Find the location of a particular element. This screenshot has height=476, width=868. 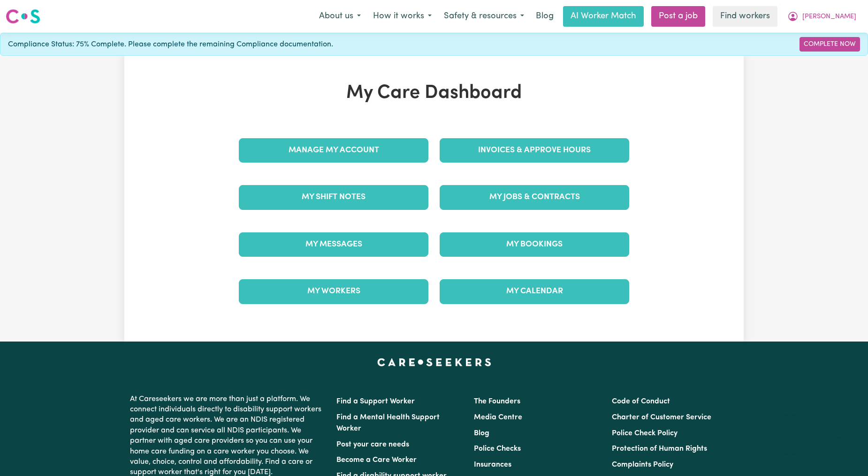

a: The Founders is located at coordinates (497, 401).